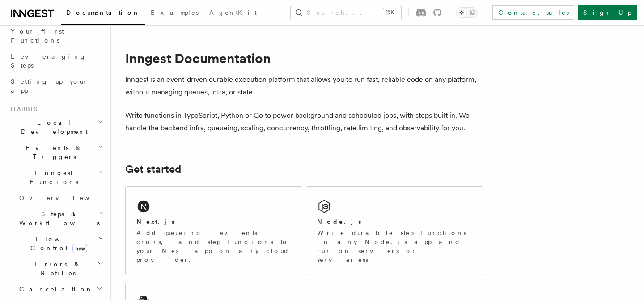 The height and width of the screenshot is (300, 644). Describe the element at coordinates (305, 122) in the screenshot. I see `p: Write functions in TypeScript, Python or Go to power background and scheduled jobs, with steps bu...` at that location.